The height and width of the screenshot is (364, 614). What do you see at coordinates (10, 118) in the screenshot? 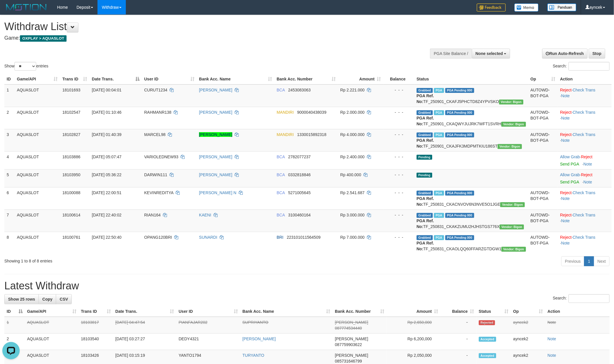
I see `td: 2` at bounding box center [10, 118].